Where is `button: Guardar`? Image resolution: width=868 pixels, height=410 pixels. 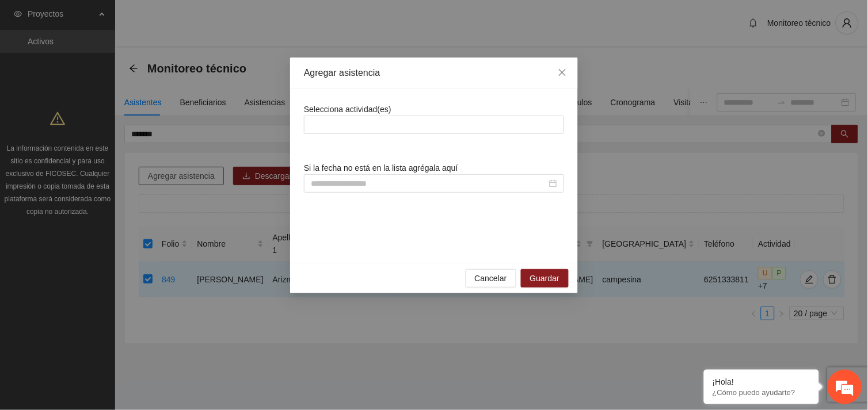
button: Guardar is located at coordinates (544, 278).